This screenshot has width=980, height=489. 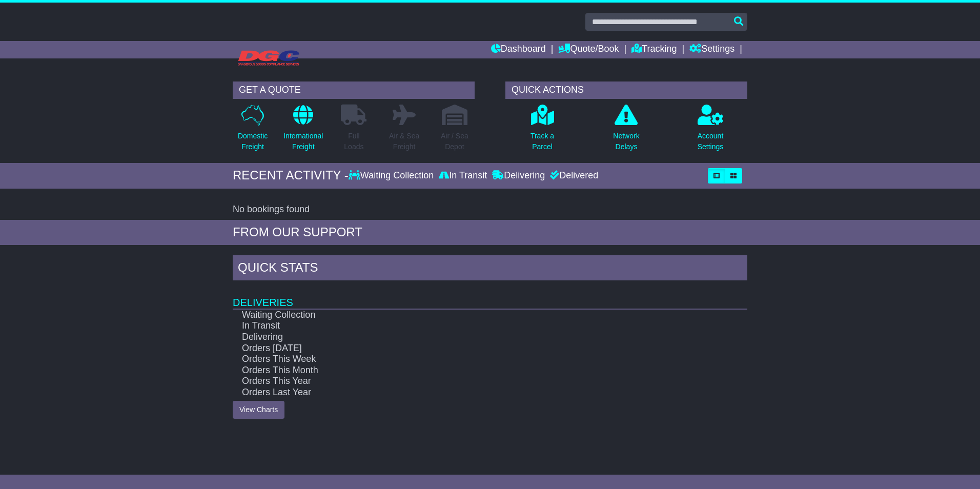 What do you see at coordinates (490, 269) in the screenshot?
I see `div: Quick Stats` at bounding box center [490, 269].